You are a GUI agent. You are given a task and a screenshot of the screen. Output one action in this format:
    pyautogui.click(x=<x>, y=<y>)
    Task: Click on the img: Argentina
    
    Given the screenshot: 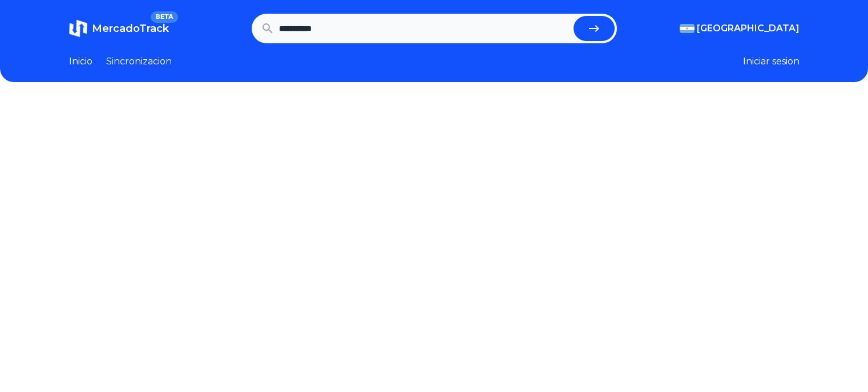 What is the action you would take?
    pyautogui.click(x=687, y=28)
    